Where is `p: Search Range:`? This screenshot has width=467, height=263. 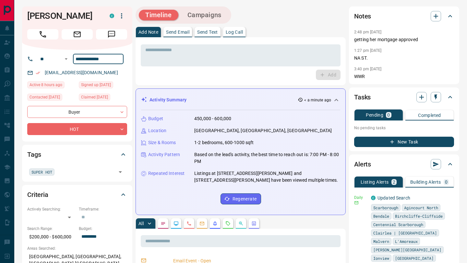
p: Search Range: is located at coordinates (51, 229).